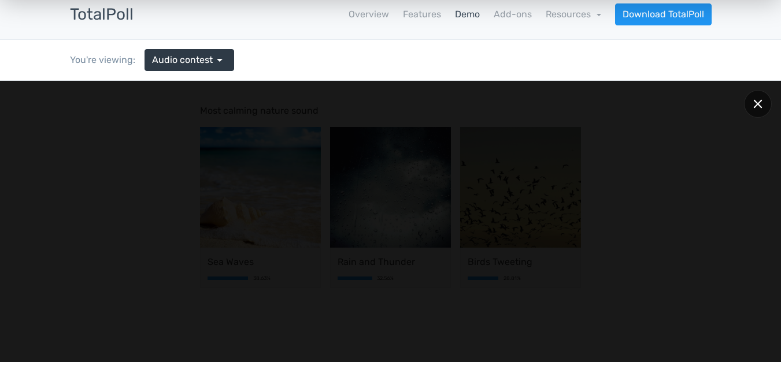 The width and height of the screenshot is (781, 370). What do you see at coordinates (467, 14) in the screenshot?
I see `a: Demo` at bounding box center [467, 14].